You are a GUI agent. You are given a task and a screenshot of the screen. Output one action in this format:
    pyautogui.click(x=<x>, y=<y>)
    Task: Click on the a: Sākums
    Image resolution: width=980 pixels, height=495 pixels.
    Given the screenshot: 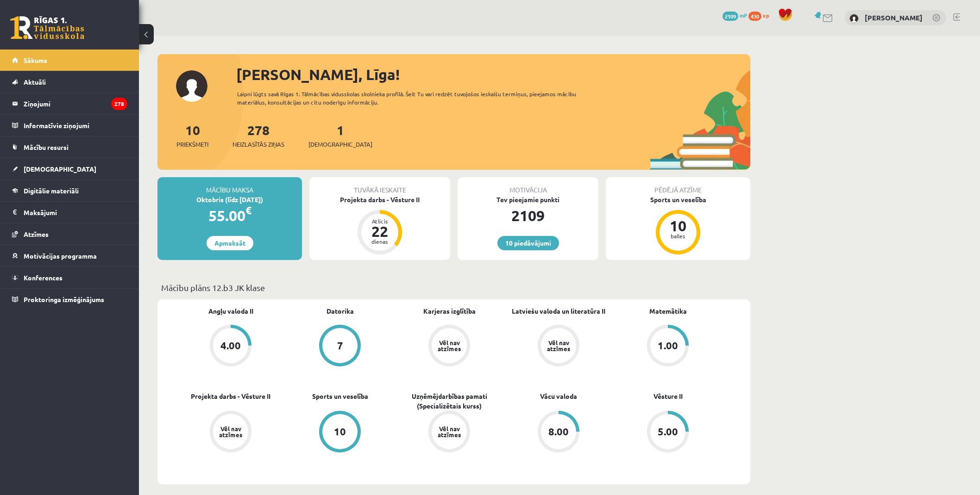 What is the action you would take?
    pyautogui.click(x=69, y=61)
    